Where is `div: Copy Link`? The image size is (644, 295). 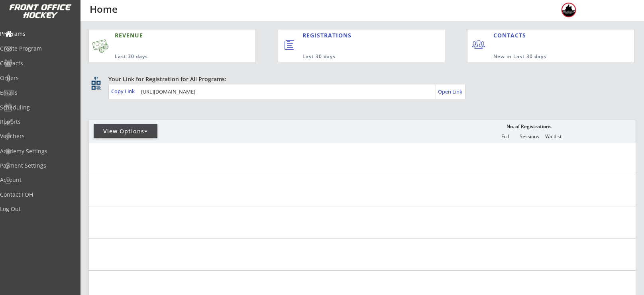
div: Copy Link is located at coordinates (124, 91).